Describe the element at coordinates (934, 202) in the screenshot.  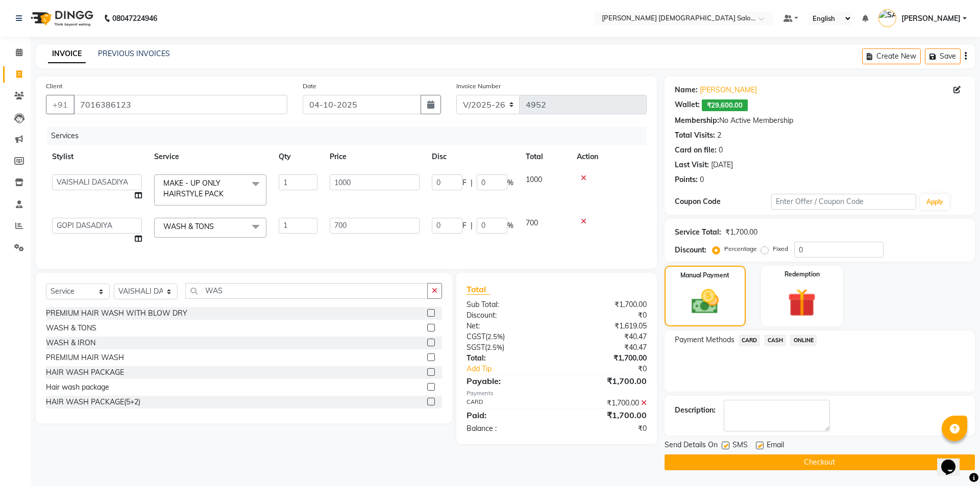
I see `button: Apply` at that location.